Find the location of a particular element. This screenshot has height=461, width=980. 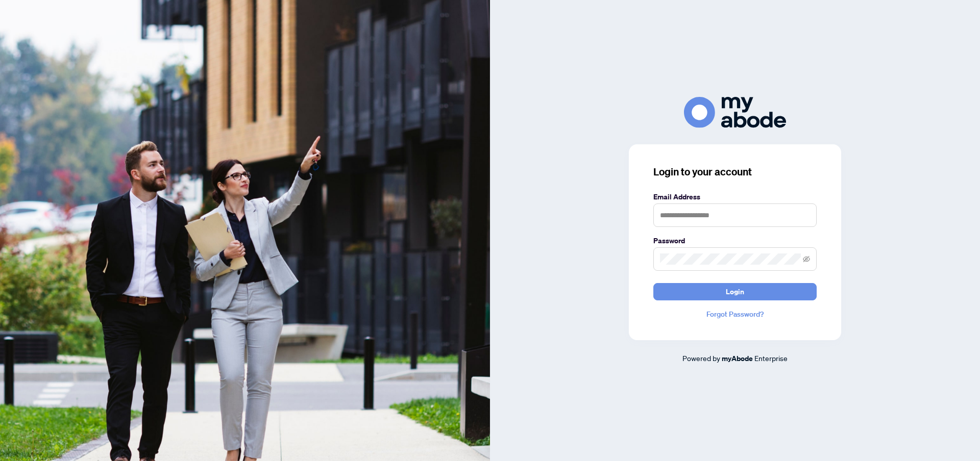

span: Login is located at coordinates (735, 291).